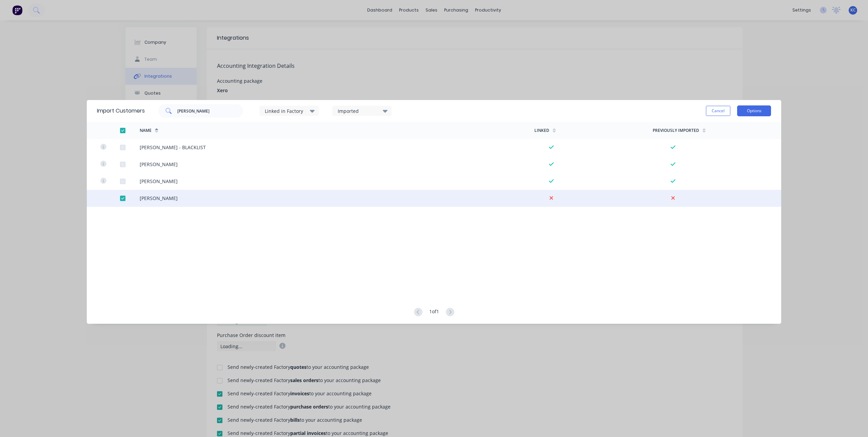  I want to click on img: Factory, so click(18, 10).